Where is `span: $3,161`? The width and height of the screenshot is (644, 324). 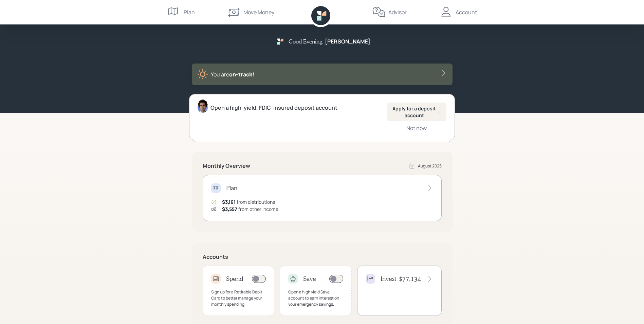
span: $3,161 is located at coordinates (229, 202).